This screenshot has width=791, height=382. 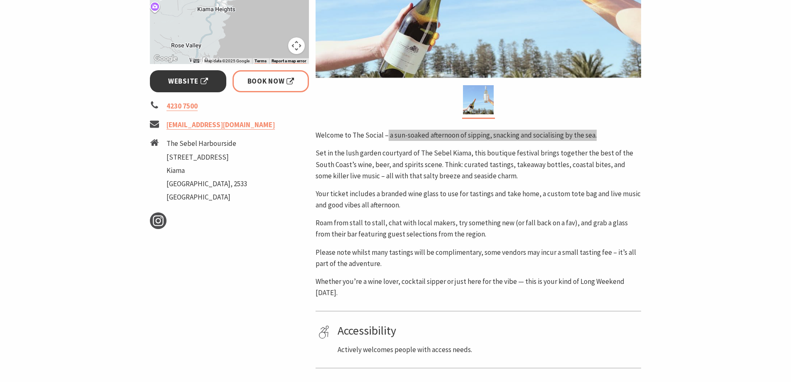 What do you see at coordinates (271, 81) in the screenshot?
I see `span: Book Now` at bounding box center [271, 81].